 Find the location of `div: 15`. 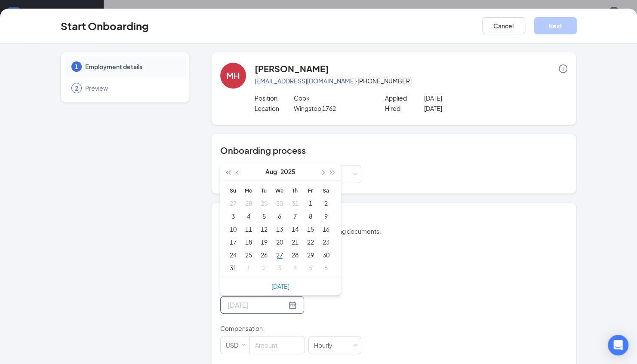

div: 15 is located at coordinates (311, 229).